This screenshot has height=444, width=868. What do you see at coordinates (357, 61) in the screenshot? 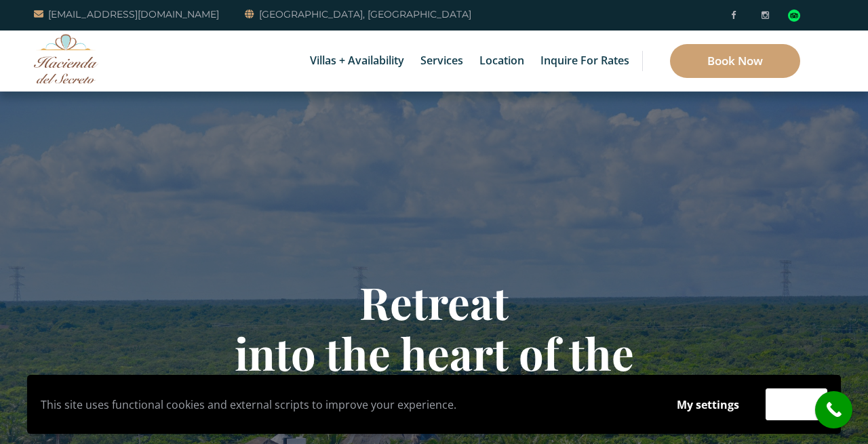
I see `a: Villas + Availability` at bounding box center [357, 61].